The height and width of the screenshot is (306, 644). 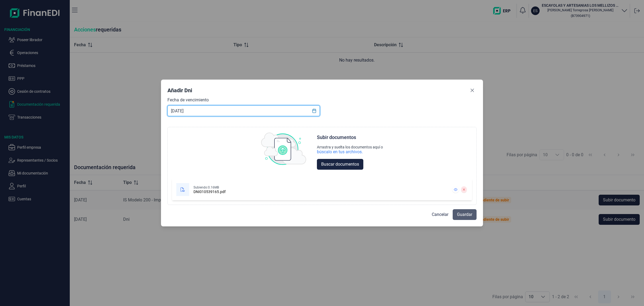 I want to click on button: Close, so click(x=473, y=90).